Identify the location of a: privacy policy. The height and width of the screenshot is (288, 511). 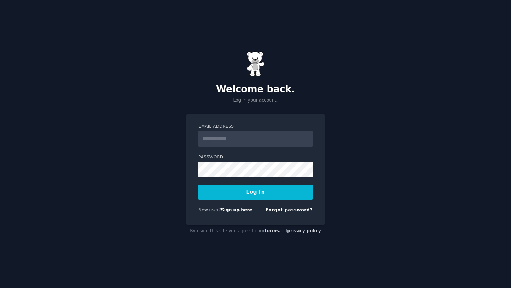
(304, 231).